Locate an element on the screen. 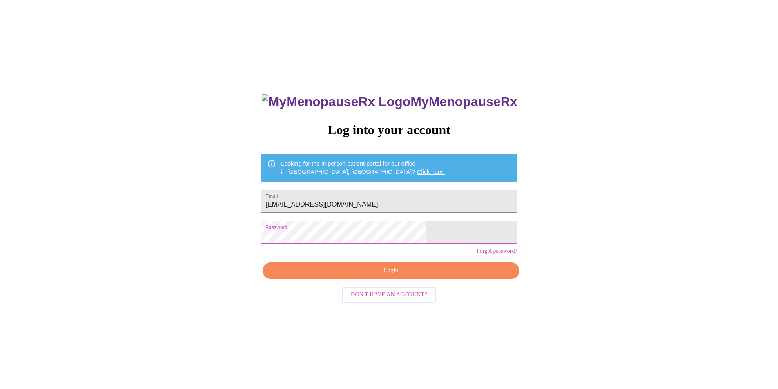 The width and height of the screenshot is (778, 389). button: Don't have an account? is located at coordinates (389, 295).